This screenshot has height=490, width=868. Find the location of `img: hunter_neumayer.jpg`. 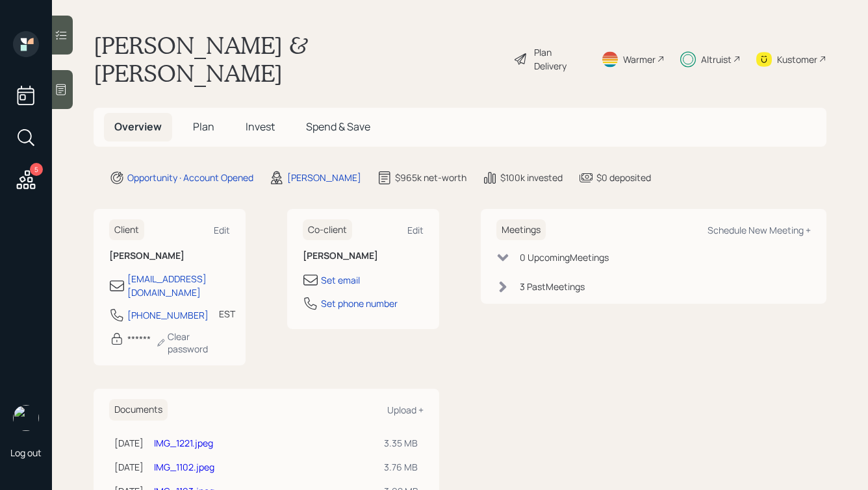

img: hunter_neumayer.jpg is located at coordinates (26, 418).